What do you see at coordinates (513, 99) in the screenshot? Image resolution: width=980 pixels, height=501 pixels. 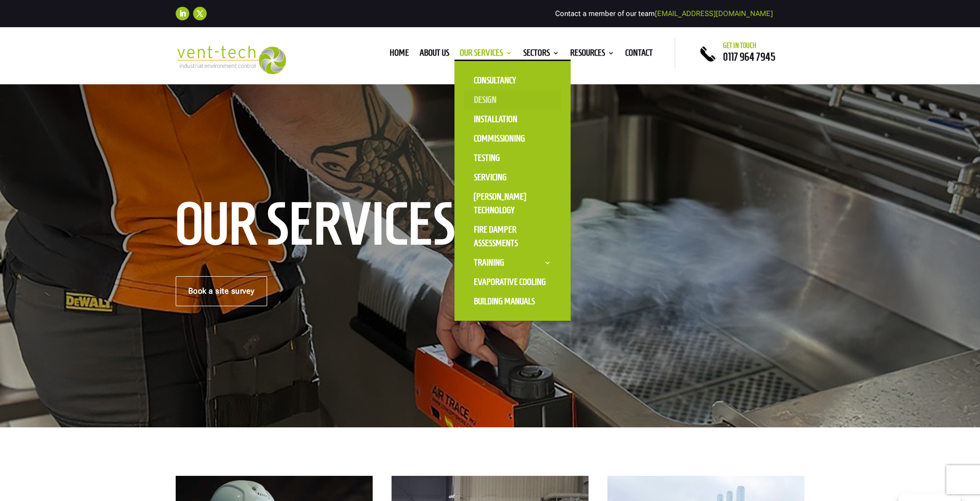 I see `a: Design` at bounding box center [513, 99].